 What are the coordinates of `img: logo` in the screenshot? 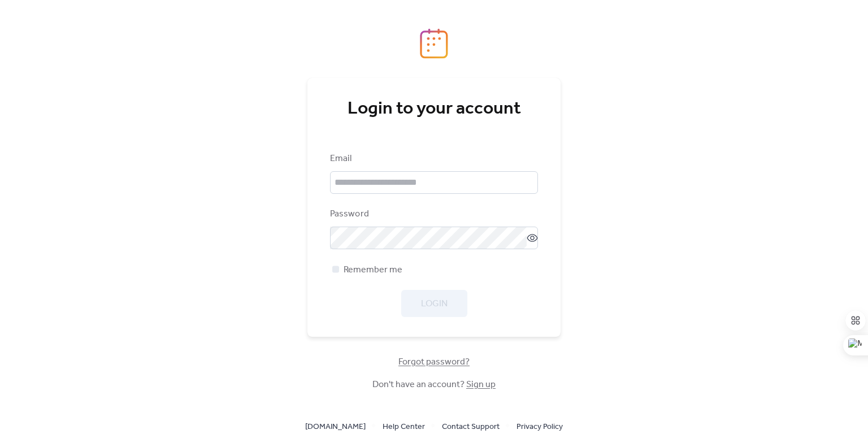 It's located at (434, 44).